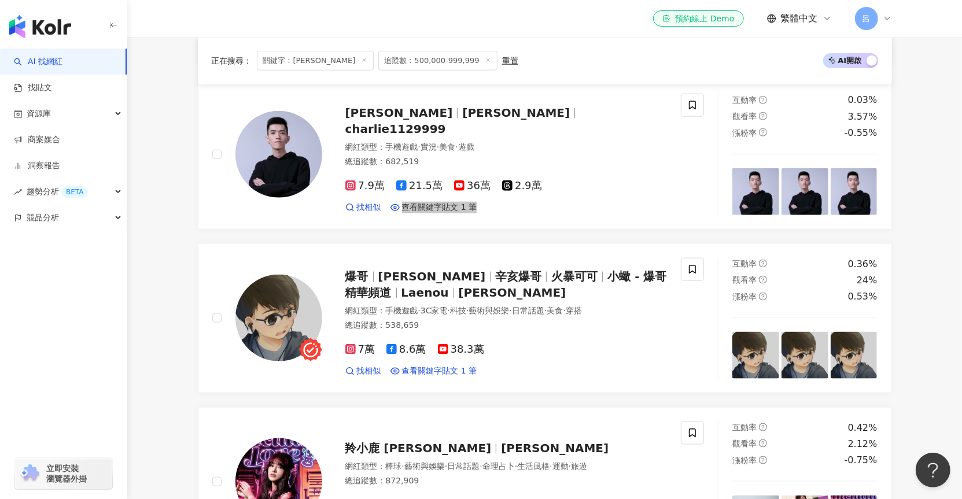  Describe the element at coordinates (29, 474) in the screenshot. I see `img: chrome extension` at that location.